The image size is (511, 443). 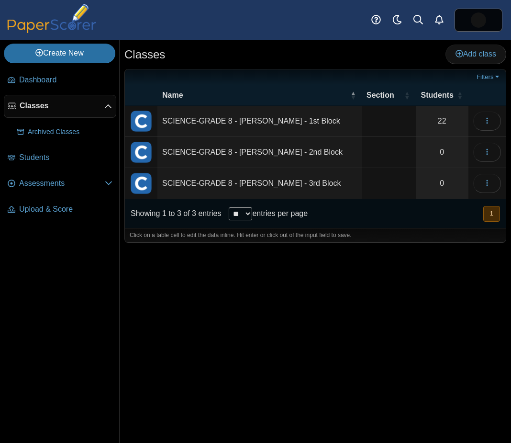 I want to click on a: Assessments, so click(x=60, y=184).